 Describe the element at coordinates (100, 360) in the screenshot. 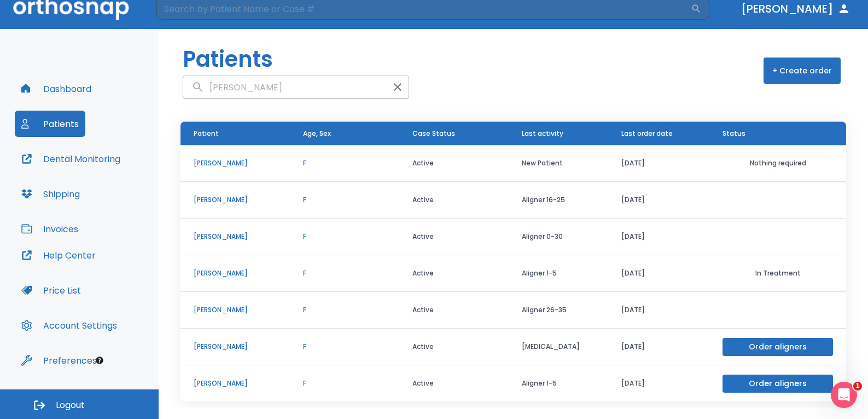

I see `div: Tooltip anchor` at that location.